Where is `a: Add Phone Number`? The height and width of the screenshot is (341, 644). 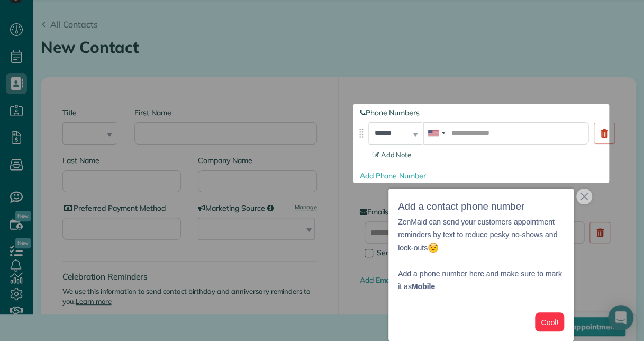 a: Add Phone Number is located at coordinates (393, 176).